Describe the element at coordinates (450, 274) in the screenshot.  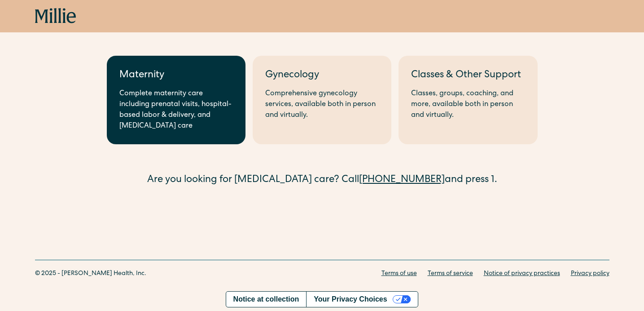
I see `a: Terms of service` at that location.